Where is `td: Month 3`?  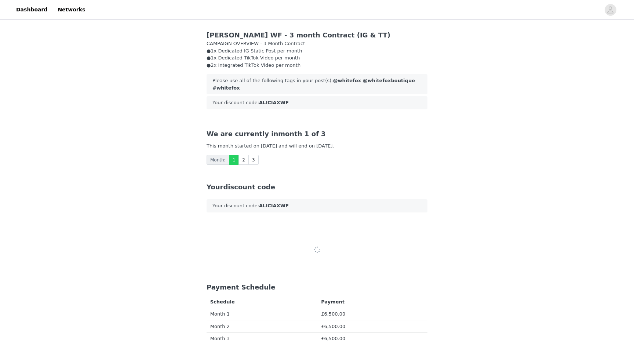
td: Month 3 is located at coordinates (262, 338).